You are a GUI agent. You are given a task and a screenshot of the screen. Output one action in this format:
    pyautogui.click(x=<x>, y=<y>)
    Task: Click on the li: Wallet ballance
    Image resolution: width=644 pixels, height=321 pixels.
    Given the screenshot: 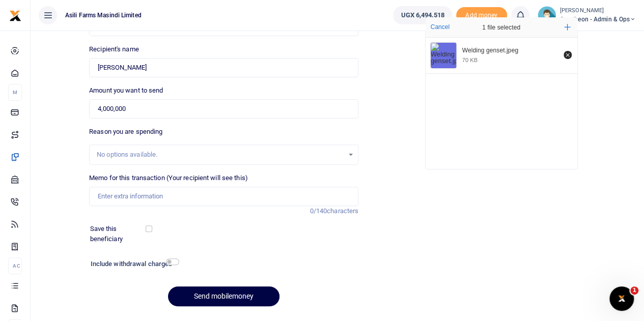 What is the action you would take?
    pyautogui.click(x=422, y=15)
    